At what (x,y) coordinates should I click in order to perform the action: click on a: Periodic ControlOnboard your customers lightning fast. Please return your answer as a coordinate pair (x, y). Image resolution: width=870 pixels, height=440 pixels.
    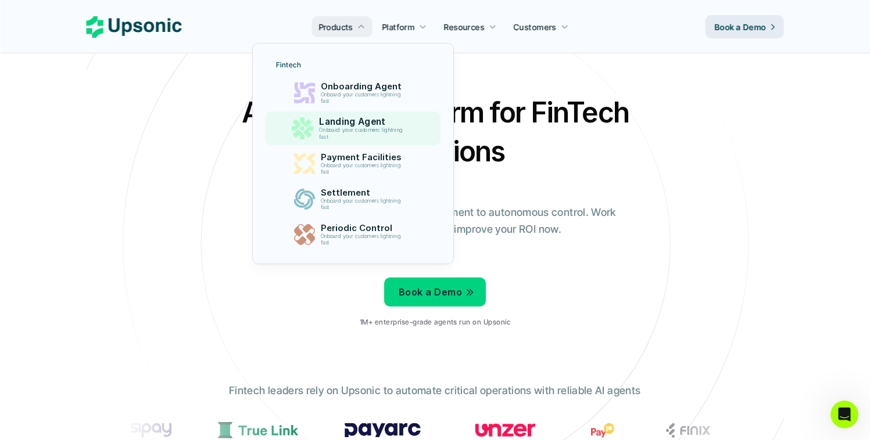
    Looking at the image, I should click on (353, 235).